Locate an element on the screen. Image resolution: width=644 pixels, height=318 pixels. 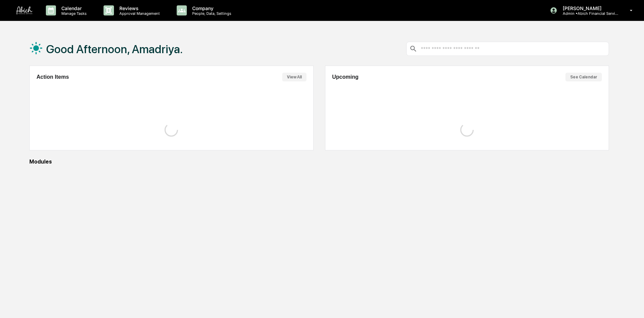
p: Manage Tasks is located at coordinates (73, 13).